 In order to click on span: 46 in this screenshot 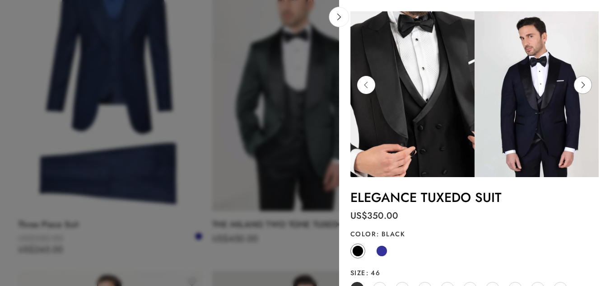, I will do `click(373, 272)`.